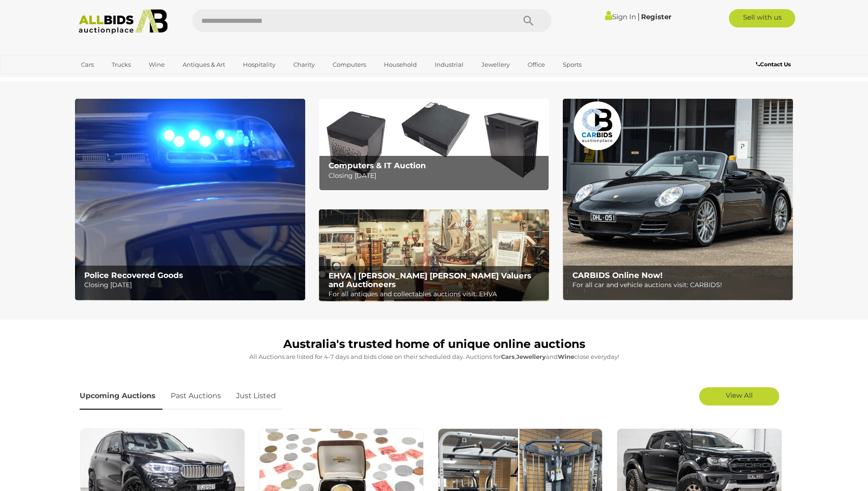 Image resolution: width=868 pixels, height=491 pixels. I want to click on p: For all car and vehicle auctions visit: CARBIDS!, so click(680, 285).